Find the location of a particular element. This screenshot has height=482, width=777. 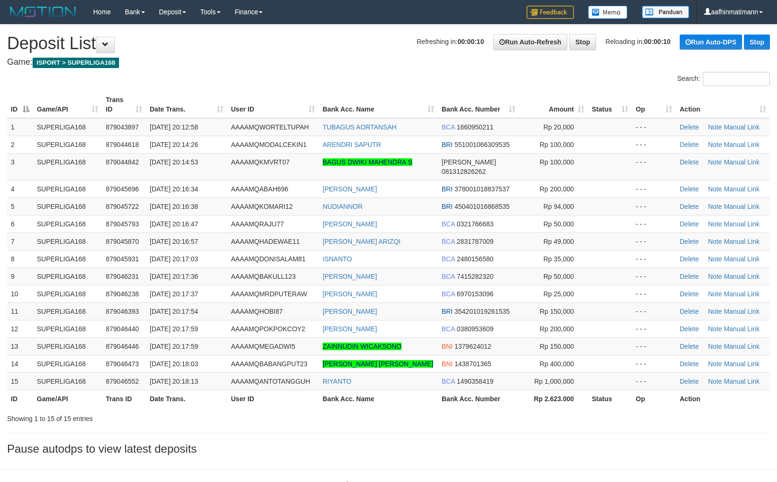

a: BAGUS DWIKI MAHENDRA S is located at coordinates (367, 162).